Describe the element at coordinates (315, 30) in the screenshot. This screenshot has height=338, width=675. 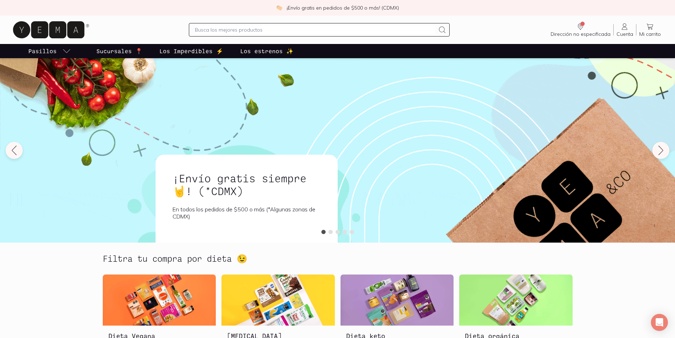
I see `input: Busca los mejores productos` at that location.